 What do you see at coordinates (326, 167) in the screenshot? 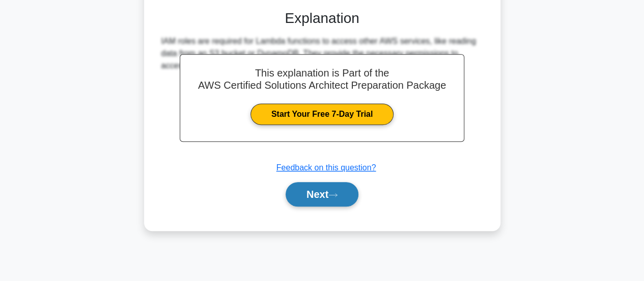
I see `u: Feedback on this question?` at bounding box center [326, 167].